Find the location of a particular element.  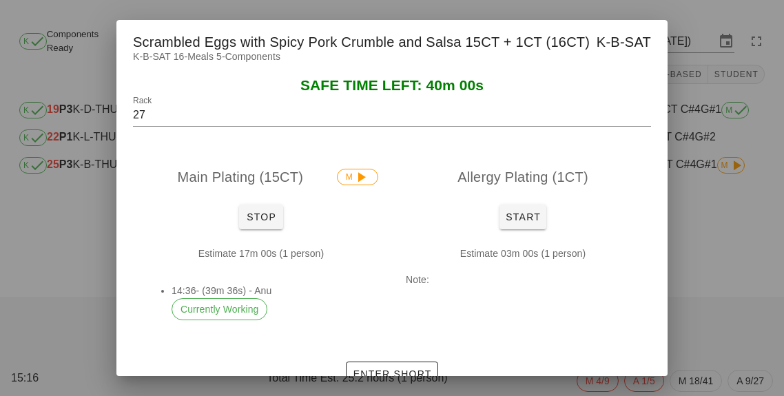

span: Enter Short is located at coordinates (391, 374).